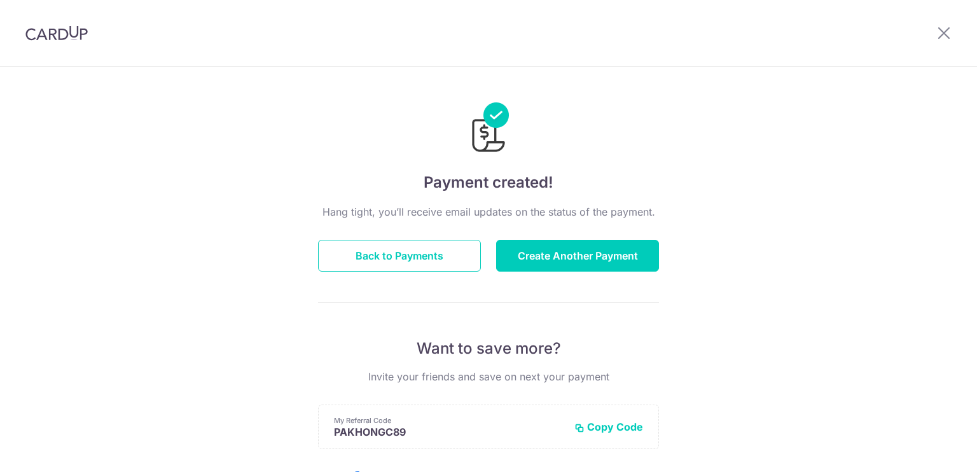 The width and height of the screenshot is (977, 472). Describe the element at coordinates (489, 183) in the screenshot. I see `h4: Payment created!` at that location.